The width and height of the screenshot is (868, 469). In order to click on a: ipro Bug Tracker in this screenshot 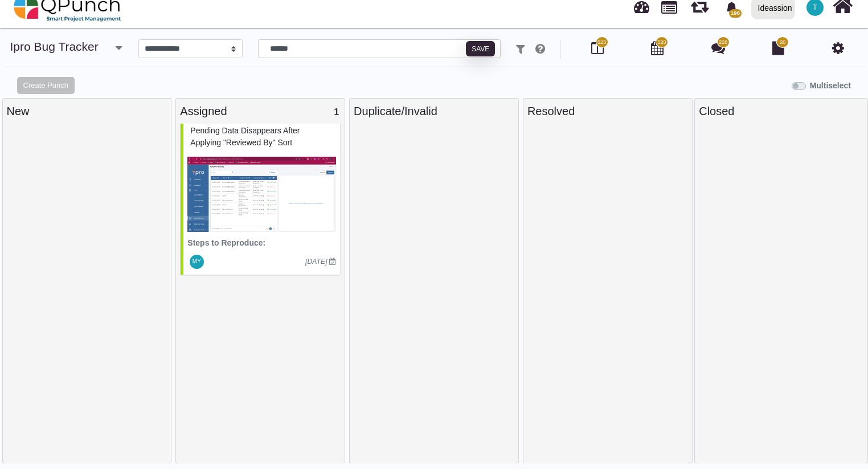, I will do `click(54, 46)`.